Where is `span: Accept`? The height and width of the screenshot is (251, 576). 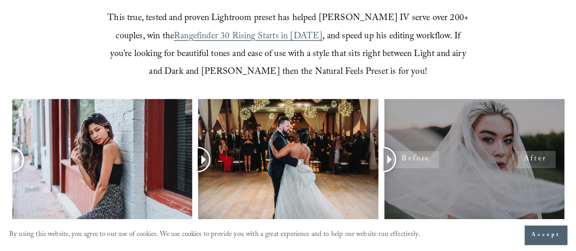
span: Accept is located at coordinates (545, 235).